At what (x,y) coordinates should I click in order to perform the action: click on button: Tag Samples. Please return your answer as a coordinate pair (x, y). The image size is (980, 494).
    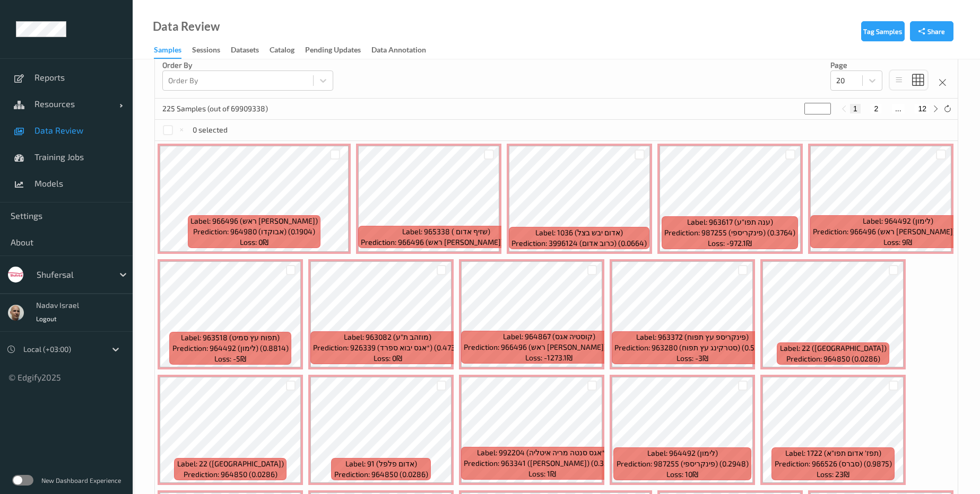
    Looking at the image, I should click on (883, 31).